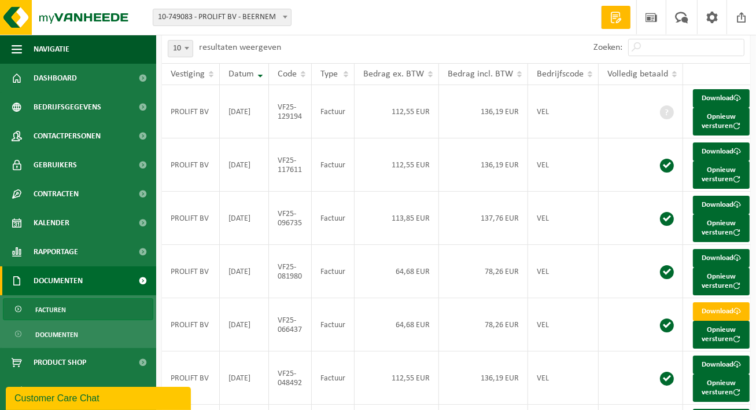  What do you see at coordinates (290, 218) in the screenshot?
I see `td: VF25-096735` at bounding box center [290, 218].